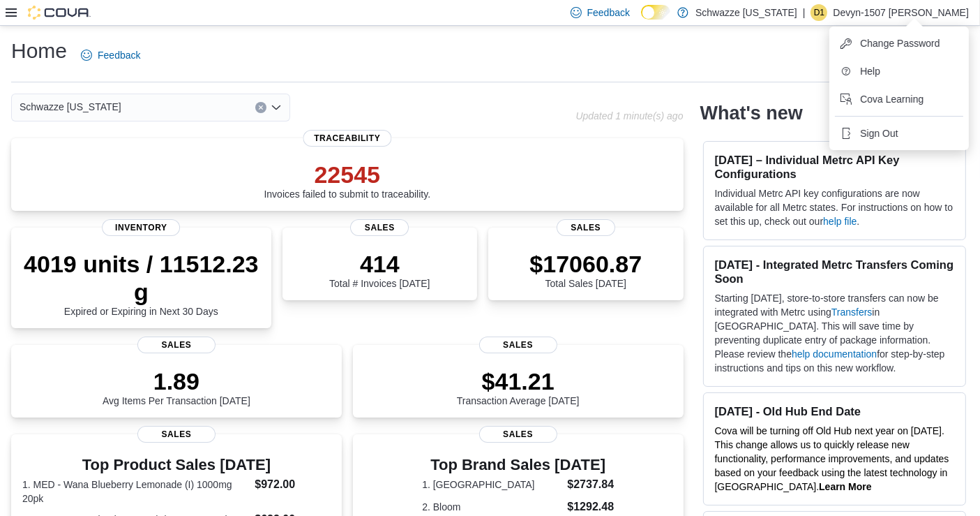  Describe the element at coordinates (845, 486) in the screenshot. I see `strong: Learn More` at that location.